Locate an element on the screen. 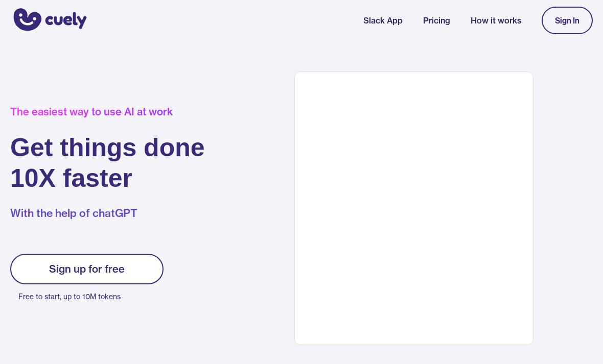 The height and width of the screenshot is (364, 603). a: How it works is located at coordinates (496, 20).